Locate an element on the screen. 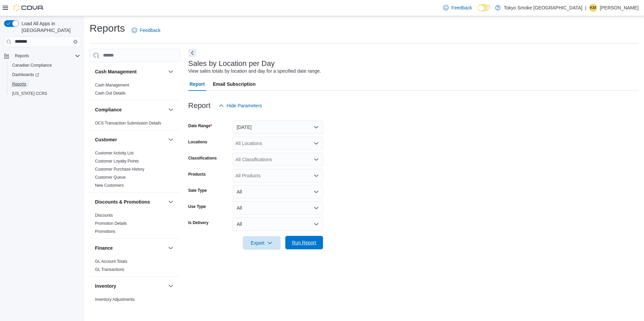 This screenshot has width=644, height=321. span: Cash Management is located at coordinates (112, 85).